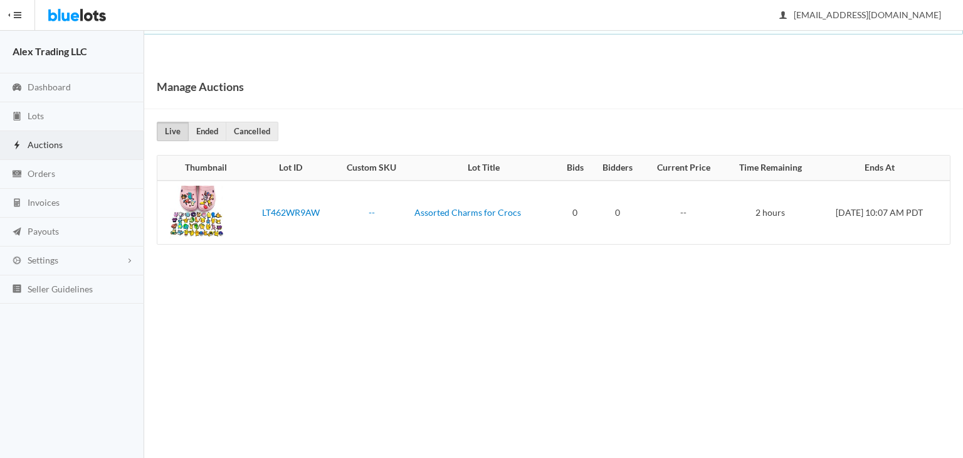 The image size is (963, 458). Describe the element at coordinates (683, 168) in the screenshot. I see `th: Current Price` at that location.